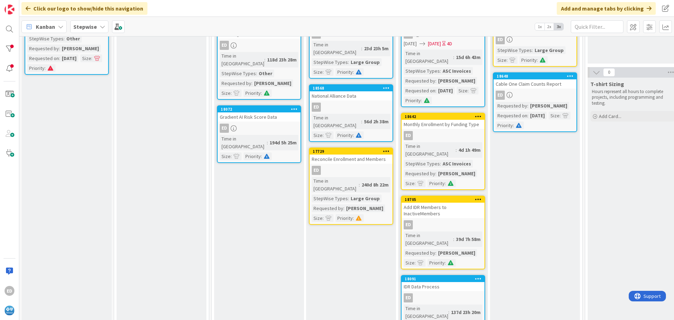 The height and width of the screenshot is (320, 674). What do you see at coordinates (351, 88) in the screenshot?
I see `div: 18568` at bounding box center [351, 88].